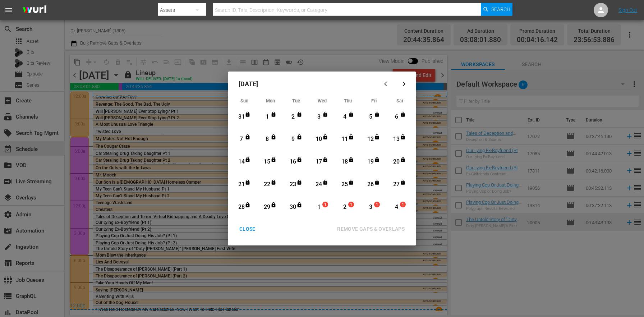 This screenshot has height=317, width=644. What do you see at coordinates (247, 229) in the screenshot?
I see `div: CLOSE` at bounding box center [247, 229].